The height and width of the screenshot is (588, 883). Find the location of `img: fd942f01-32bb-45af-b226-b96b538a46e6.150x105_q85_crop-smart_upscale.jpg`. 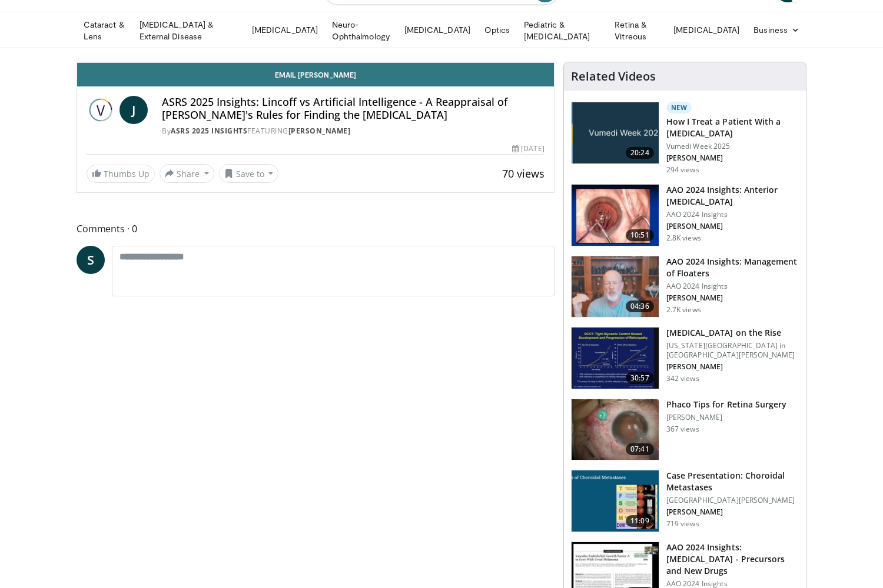

img: fd942f01-32bb-45af-b226-b96b538a46e6.150x105_q85_crop-smart_upscale.jpg is located at coordinates (615, 215).